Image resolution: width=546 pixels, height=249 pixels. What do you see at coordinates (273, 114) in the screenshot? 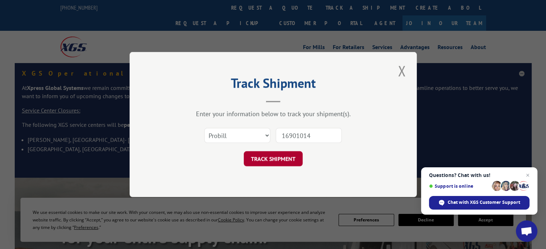
I see `div: Enter your information below to track your shipment(s).` at bounding box center [273, 114].